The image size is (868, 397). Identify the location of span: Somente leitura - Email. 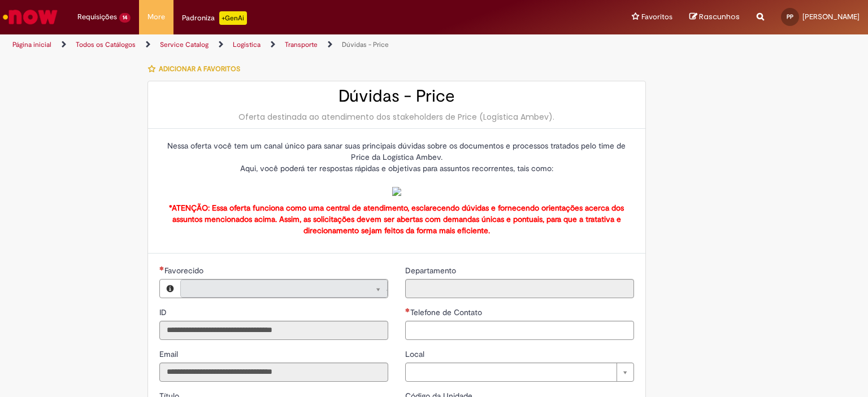
(169, 354).